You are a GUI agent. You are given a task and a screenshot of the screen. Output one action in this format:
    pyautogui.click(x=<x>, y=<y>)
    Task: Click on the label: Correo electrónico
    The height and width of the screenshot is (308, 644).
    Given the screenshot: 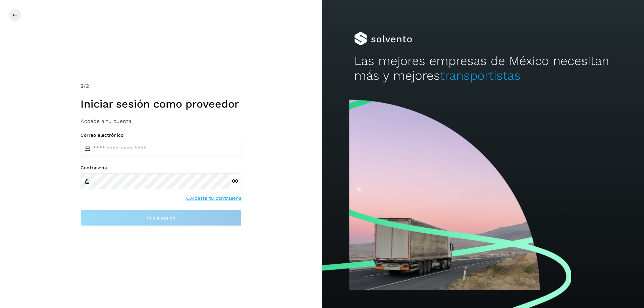 What is the action you would take?
    pyautogui.click(x=161, y=135)
    